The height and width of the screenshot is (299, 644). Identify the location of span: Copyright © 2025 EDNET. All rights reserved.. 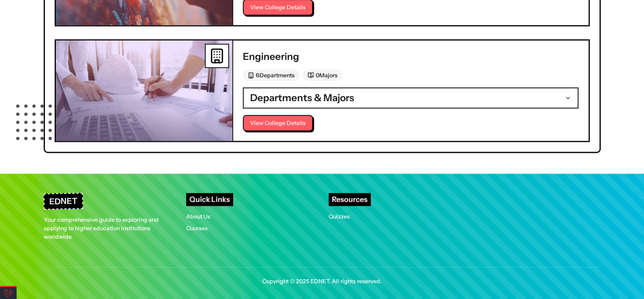
(322, 281).